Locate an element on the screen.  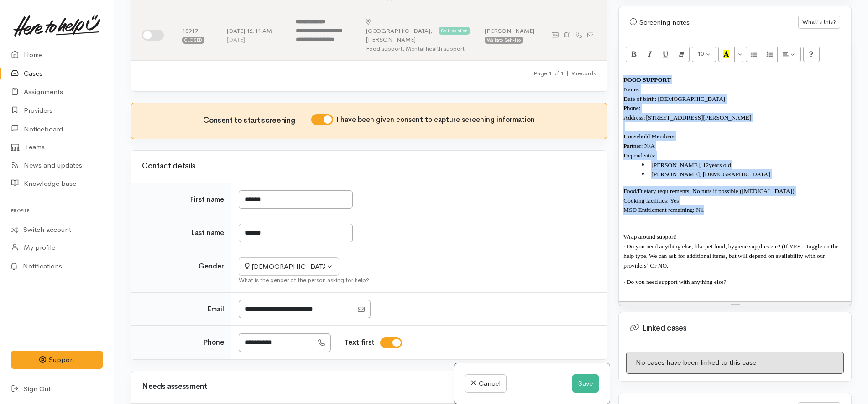
a: Cancel is located at coordinates (486, 384).